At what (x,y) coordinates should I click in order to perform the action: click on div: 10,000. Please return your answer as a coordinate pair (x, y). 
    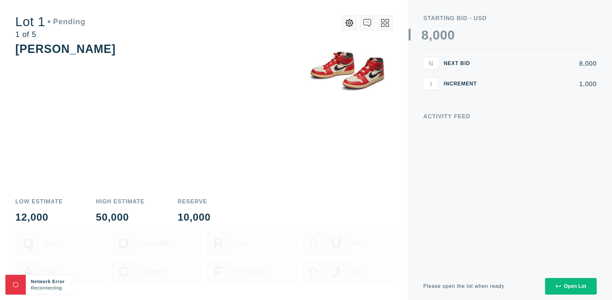
    Looking at the image, I should click on (194, 217).